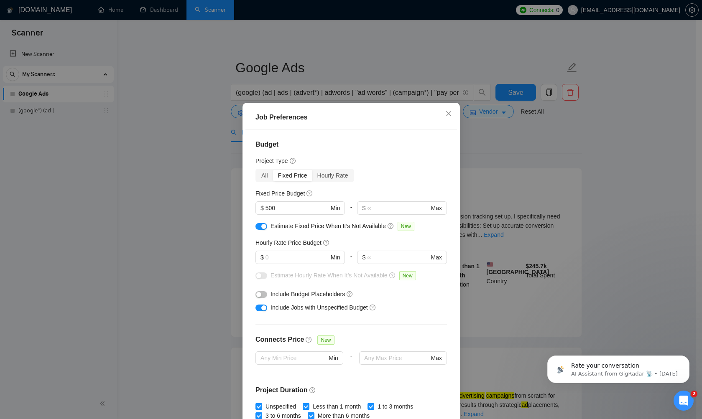 This screenshot has height=419, width=702. Describe the element at coordinates (280, 407) in the screenshot. I see `span: Unspecified` at that location.